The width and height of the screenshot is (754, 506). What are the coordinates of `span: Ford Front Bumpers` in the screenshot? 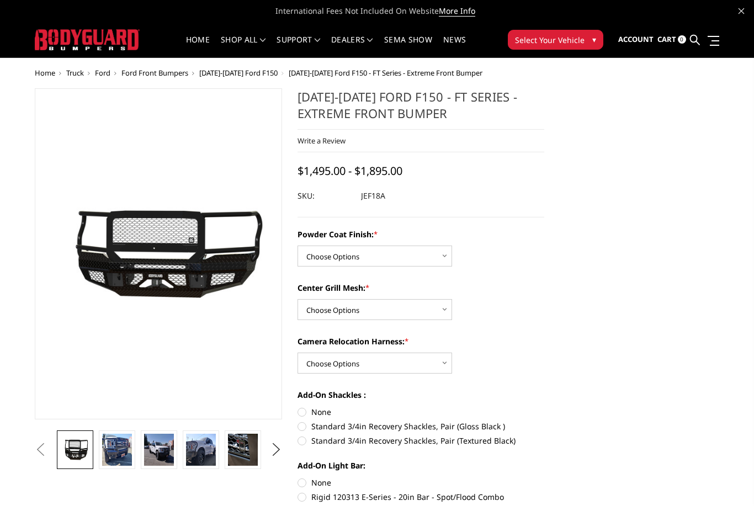 It's located at (154, 73).